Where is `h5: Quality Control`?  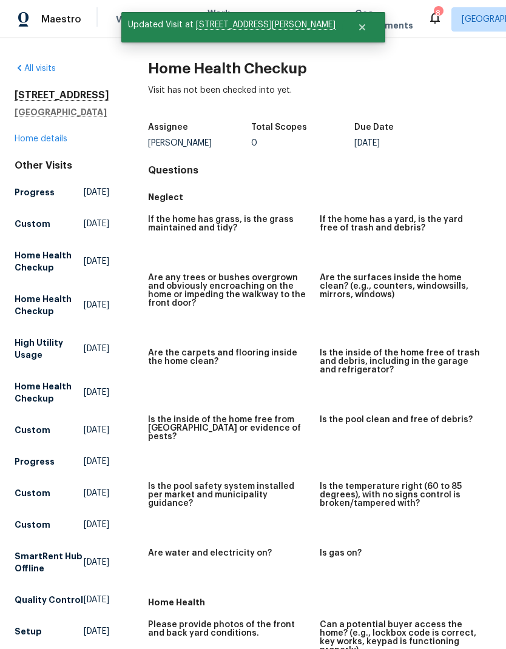 h5: Quality Control is located at coordinates (49, 600).